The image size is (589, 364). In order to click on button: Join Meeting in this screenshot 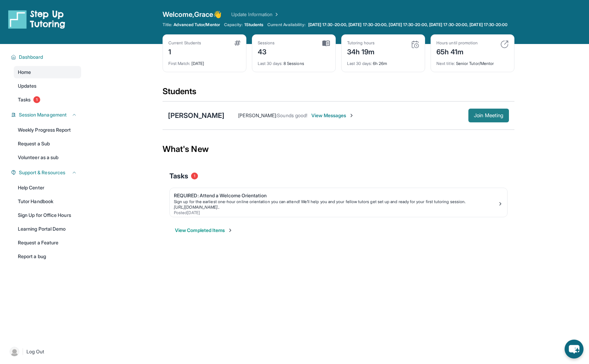, I will do `click(489, 115)`.